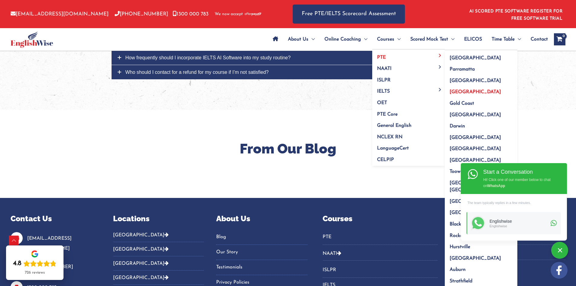  Describe the element at coordinates (514, 203) in the screenshot. I see `div: The team typically replies in a few minutes.` at that location.